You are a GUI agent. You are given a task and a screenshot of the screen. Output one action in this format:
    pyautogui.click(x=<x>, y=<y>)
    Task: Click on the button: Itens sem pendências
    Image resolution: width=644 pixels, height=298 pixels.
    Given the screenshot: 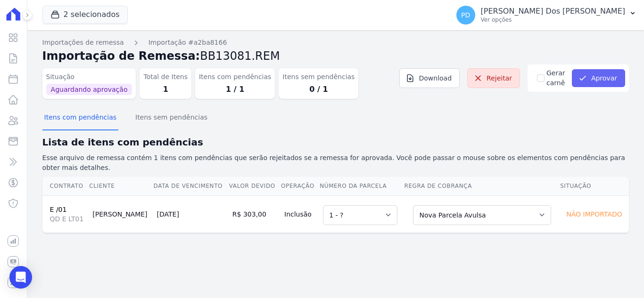 What is the action you would take?
    pyautogui.click(x=171, y=118)
    